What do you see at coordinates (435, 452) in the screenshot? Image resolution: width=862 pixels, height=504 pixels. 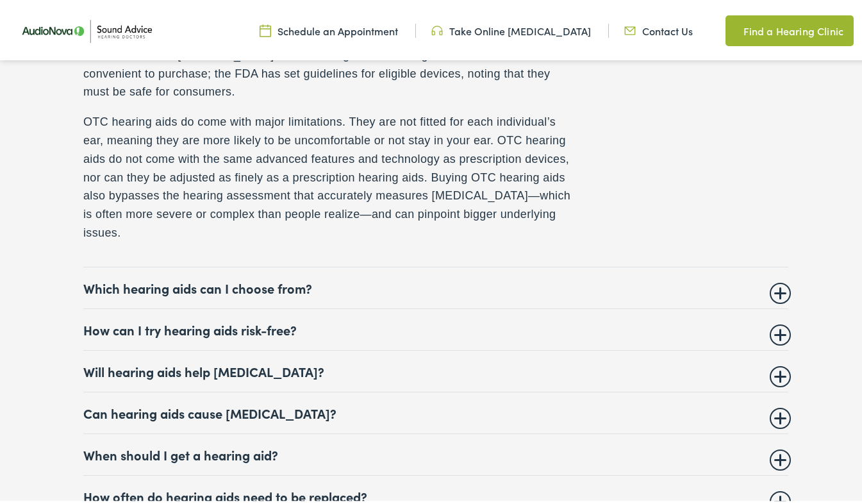 I see `summary: When should I get a hearing aid?` at bounding box center [435, 452].